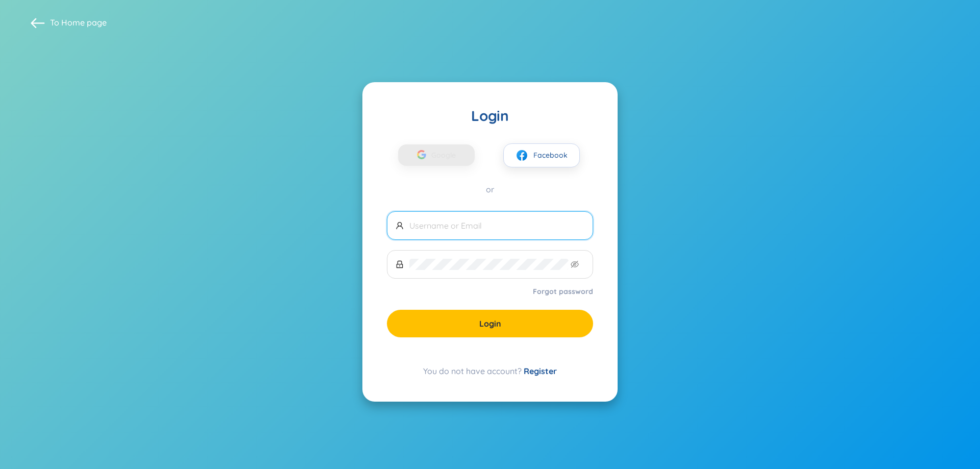 Image resolution: width=980 pixels, height=469 pixels. What do you see at coordinates (496, 226) in the screenshot?
I see `input: Username or Email` at bounding box center [496, 226].